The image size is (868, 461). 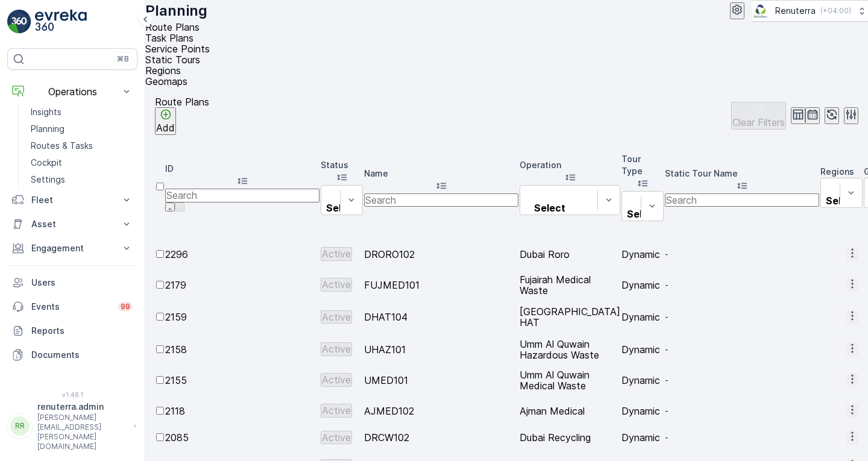 What do you see at coordinates (569, 165) in the screenshot?
I see `p: Operation` at bounding box center [569, 165].